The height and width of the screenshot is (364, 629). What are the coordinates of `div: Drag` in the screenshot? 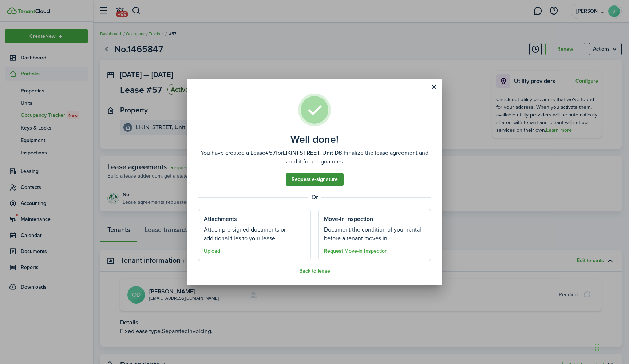 It's located at (597, 347).